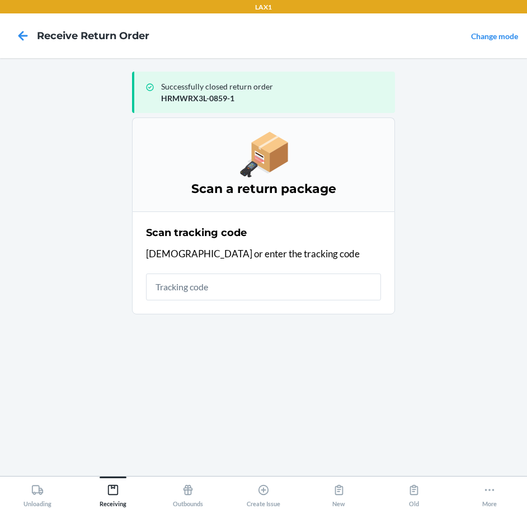 The width and height of the screenshot is (527, 509). Describe the element at coordinates (263, 7) in the screenshot. I see `p: LAX1` at that location.